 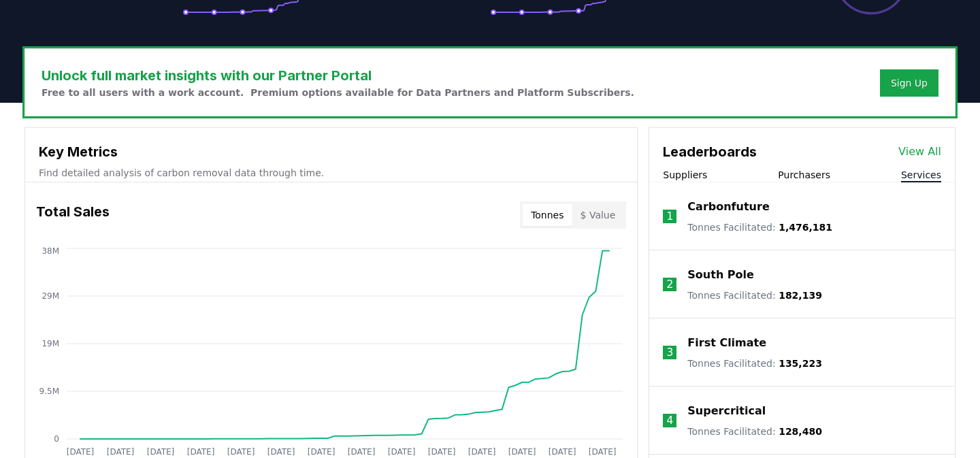 I want to click on tspan: 9.5M, so click(x=49, y=391).